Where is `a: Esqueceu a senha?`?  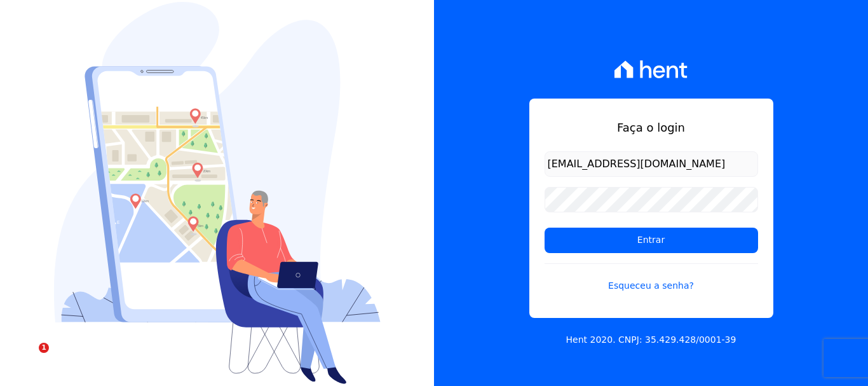
a: Esqueceu a senha? is located at coordinates (651, 278).